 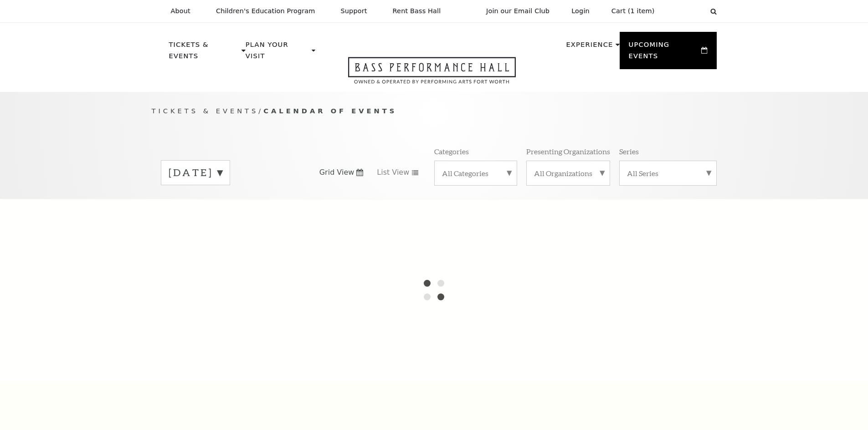 I want to click on p: Plan Your Visit, so click(x=277, y=53).